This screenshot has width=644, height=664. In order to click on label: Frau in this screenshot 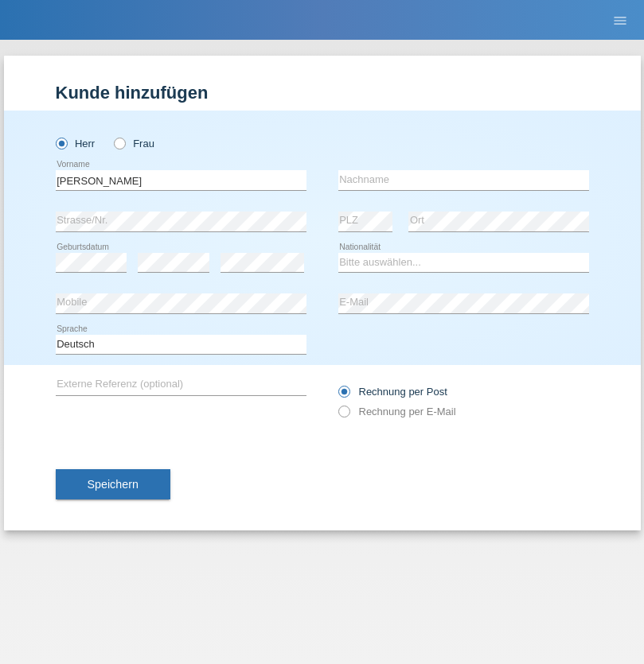, I will do `click(133, 143)`.